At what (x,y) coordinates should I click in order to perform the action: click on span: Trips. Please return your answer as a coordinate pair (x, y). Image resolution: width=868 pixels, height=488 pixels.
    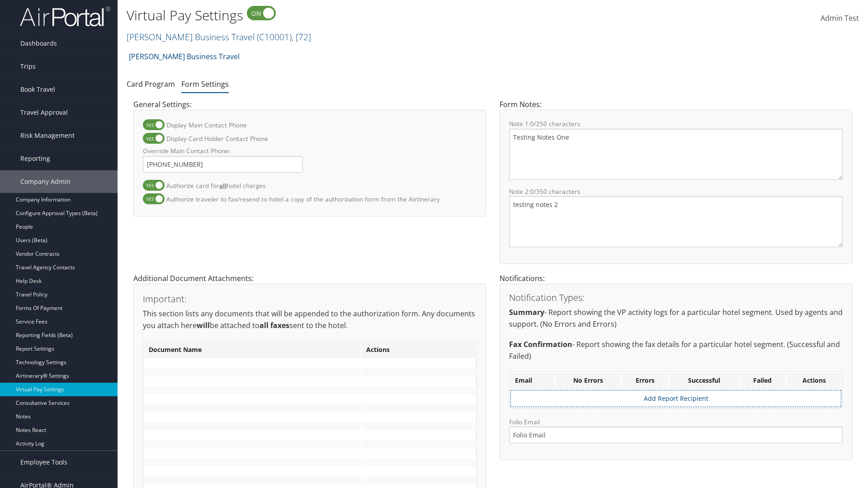
    Looking at the image, I should click on (28, 66).